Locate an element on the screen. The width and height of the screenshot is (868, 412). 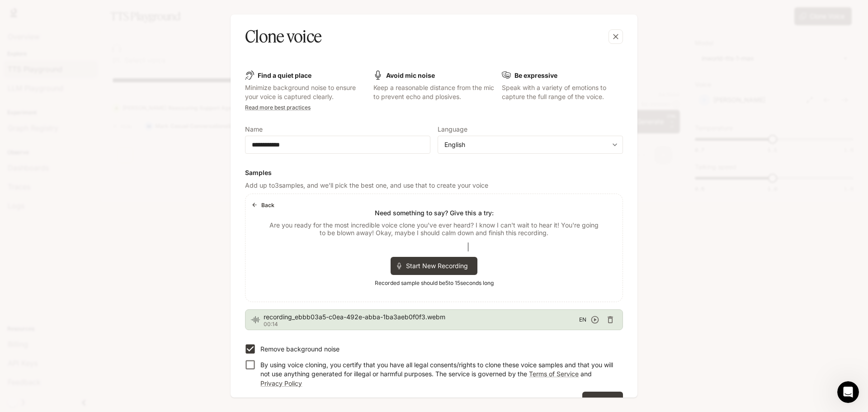
span: Recorded sample should be 5 to 15 seconds long is located at coordinates (434, 283).